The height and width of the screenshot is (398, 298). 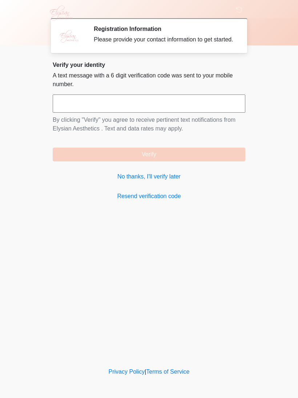 I want to click on h2: Verify your identity, so click(x=149, y=65).